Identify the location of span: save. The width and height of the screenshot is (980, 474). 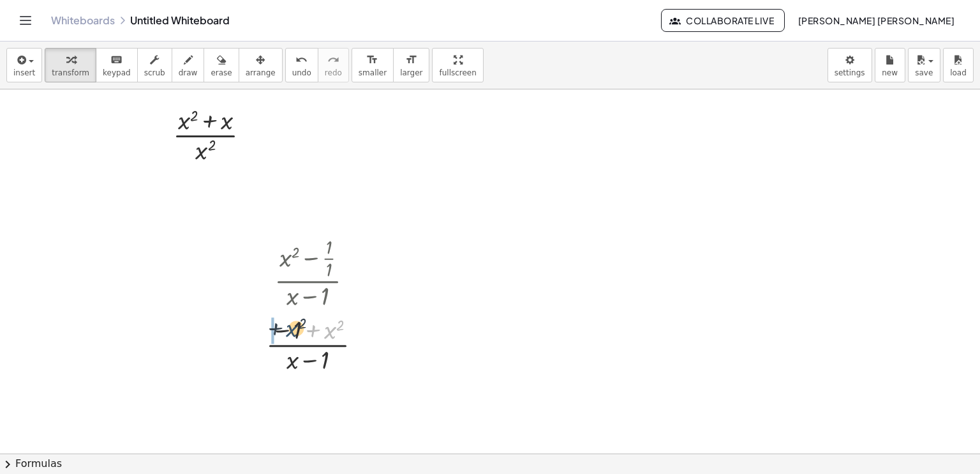
(924, 73).